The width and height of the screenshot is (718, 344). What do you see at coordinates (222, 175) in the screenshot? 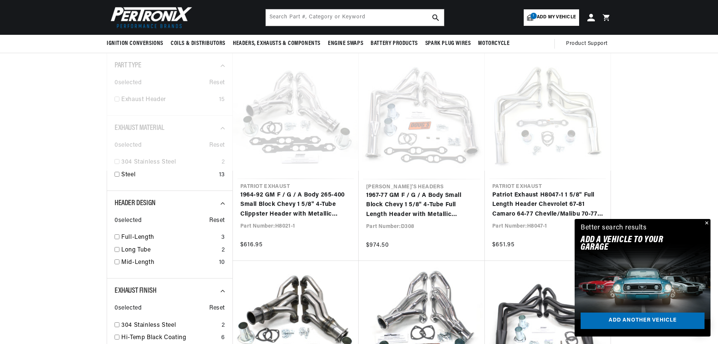
I see `div: 13` at bounding box center [222, 175].